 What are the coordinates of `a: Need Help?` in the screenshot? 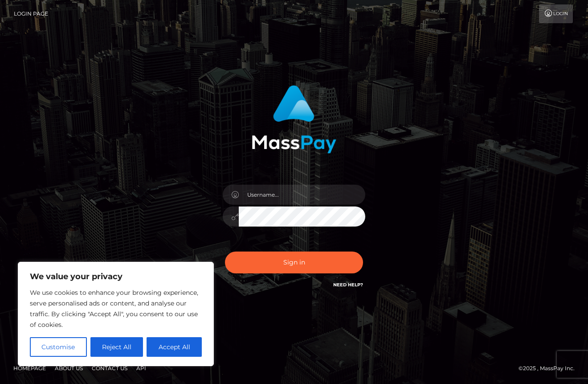 It's located at (348, 285).